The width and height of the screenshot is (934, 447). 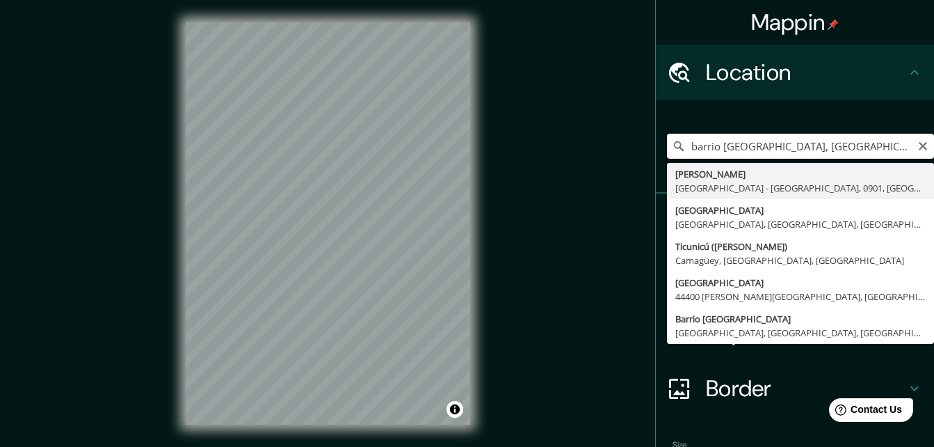 I want to click on div: Border, so click(x=795, y=388).